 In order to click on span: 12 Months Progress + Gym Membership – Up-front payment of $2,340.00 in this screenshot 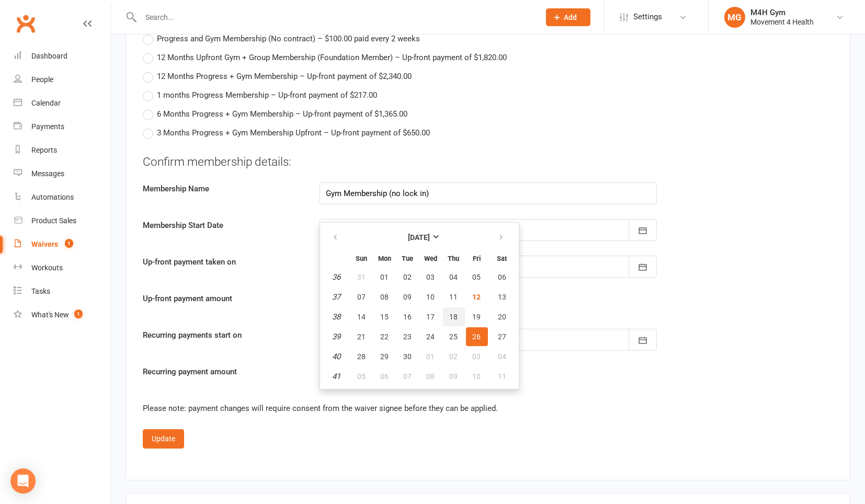, I will do `click(284, 75)`.